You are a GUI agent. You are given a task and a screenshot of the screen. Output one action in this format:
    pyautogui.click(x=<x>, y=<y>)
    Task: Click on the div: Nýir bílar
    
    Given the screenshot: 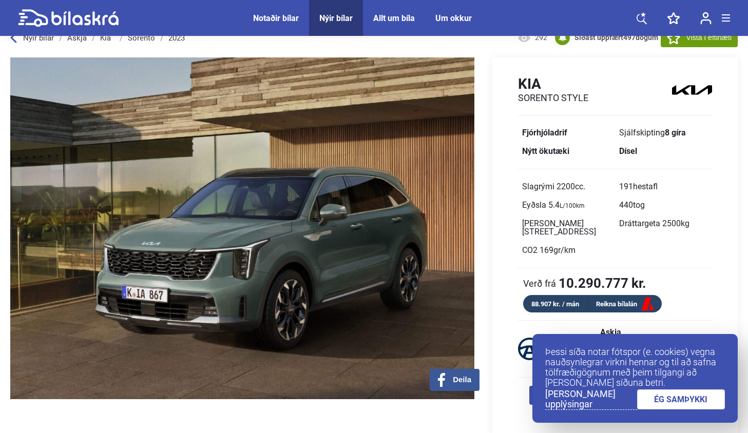 What is the action you would take?
    pyautogui.click(x=336, y=18)
    